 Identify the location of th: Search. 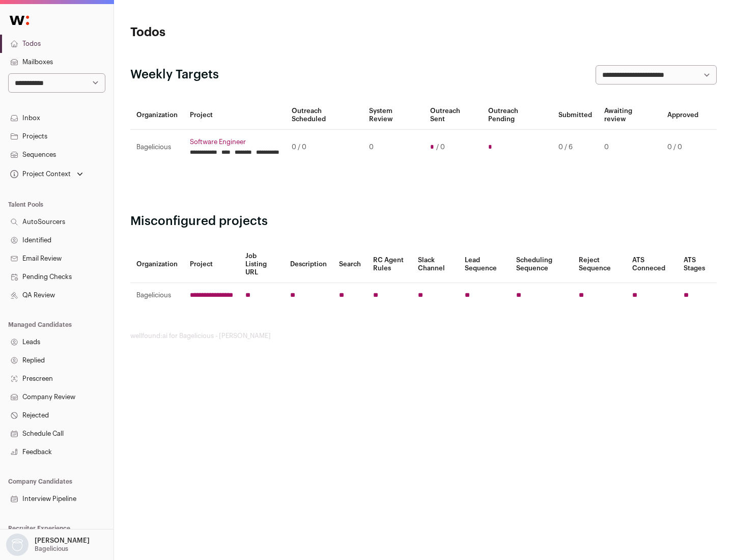
(350, 264).